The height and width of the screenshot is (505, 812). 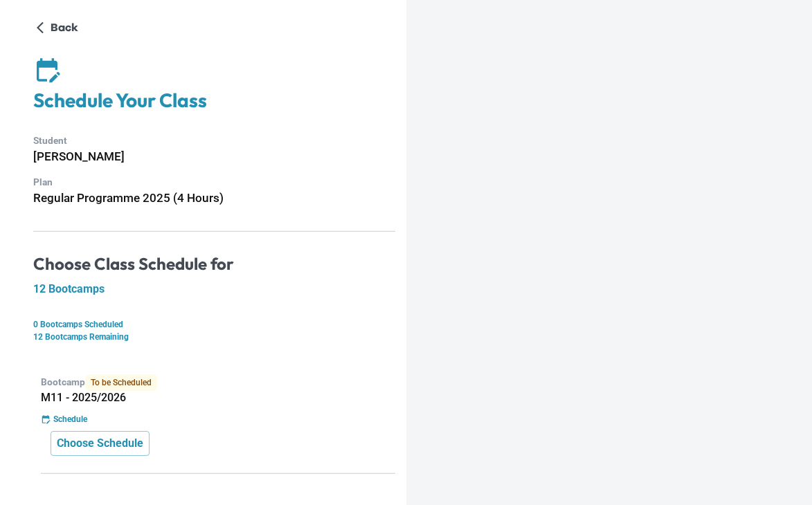 I want to click on p: 0 Bootcamps Scheduled, so click(x=214, y=325).